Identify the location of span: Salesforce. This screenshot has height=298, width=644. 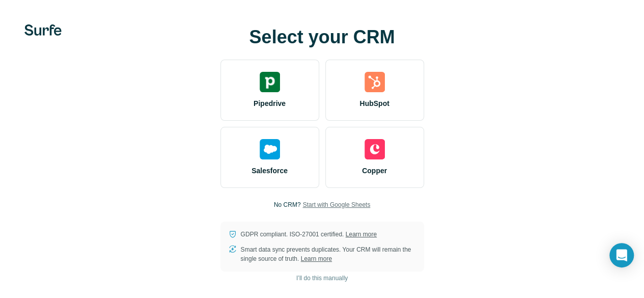
(269, 171).